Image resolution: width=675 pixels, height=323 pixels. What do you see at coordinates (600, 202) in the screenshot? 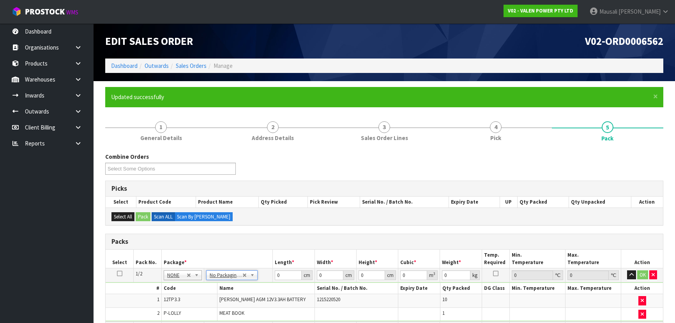
I see `th: Qty Unpacked` at bounding box center [600, 202].